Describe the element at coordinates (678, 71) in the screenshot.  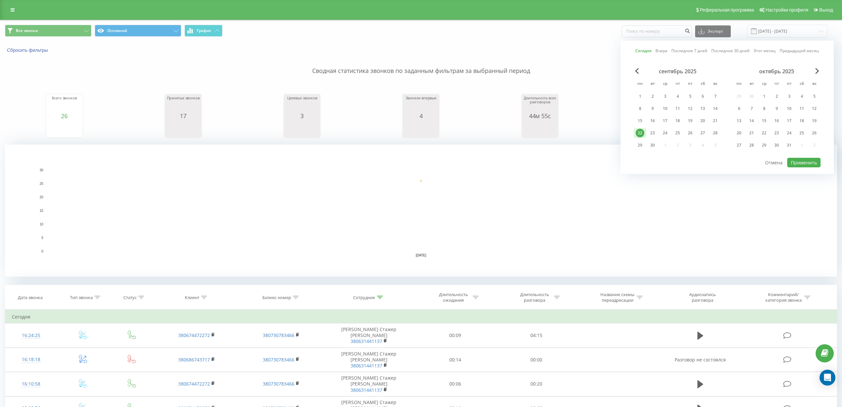
I see `div: сентябрь 2025` at that location.